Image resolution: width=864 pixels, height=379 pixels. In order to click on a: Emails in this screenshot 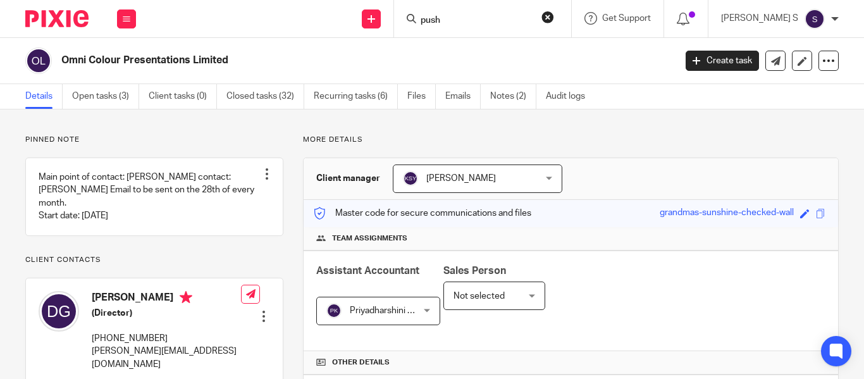, I will do `click(463, 96)`.